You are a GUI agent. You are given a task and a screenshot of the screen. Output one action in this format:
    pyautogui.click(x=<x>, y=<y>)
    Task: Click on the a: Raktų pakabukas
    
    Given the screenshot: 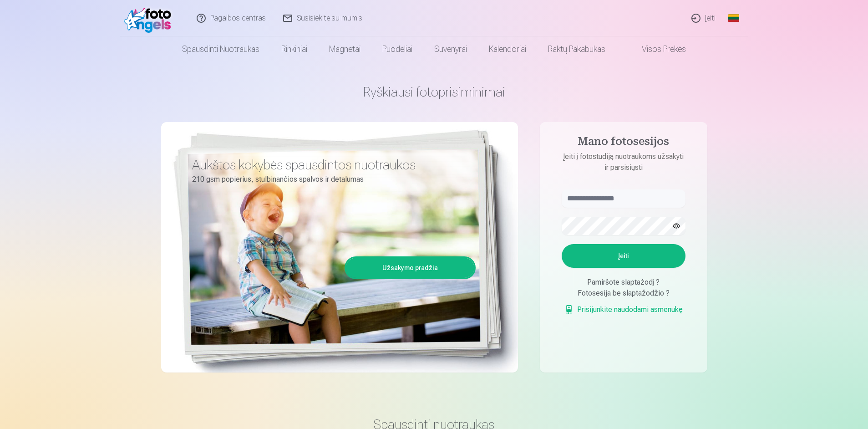 What is the action you would take?
    pyautogui.click(x=577, y=49)
    